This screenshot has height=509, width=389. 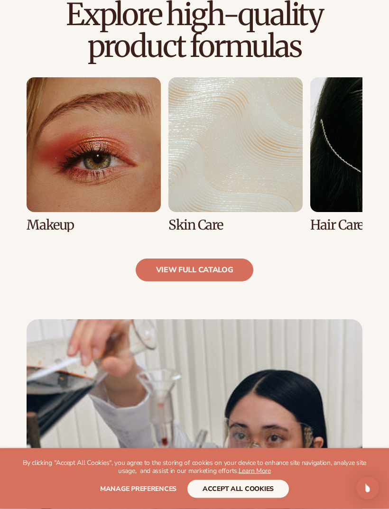 What do you see at coordinates (195, 271) in the screenshot?
I see `a: view full catalog` at bounding box center [195, 271].